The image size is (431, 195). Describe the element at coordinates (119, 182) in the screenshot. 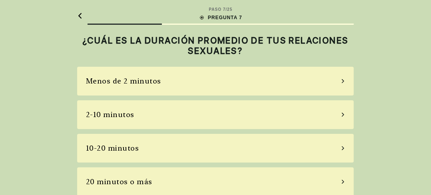

I see `div: 20 minutos o más` at that location.